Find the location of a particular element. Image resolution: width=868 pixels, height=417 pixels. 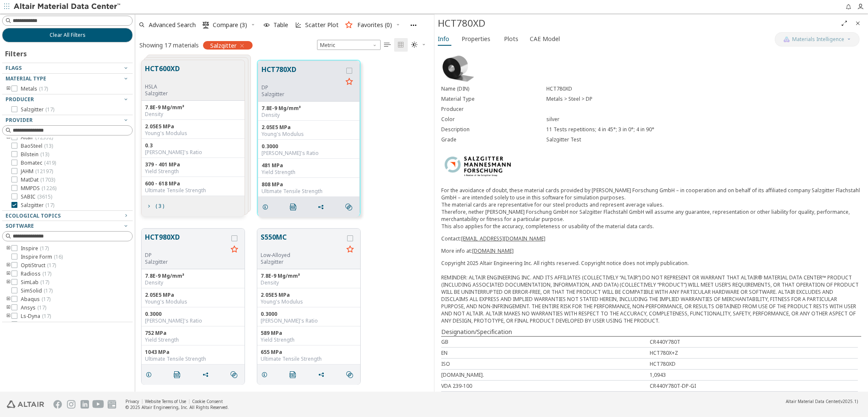

span: Plots is located at coordinates (511, 39).